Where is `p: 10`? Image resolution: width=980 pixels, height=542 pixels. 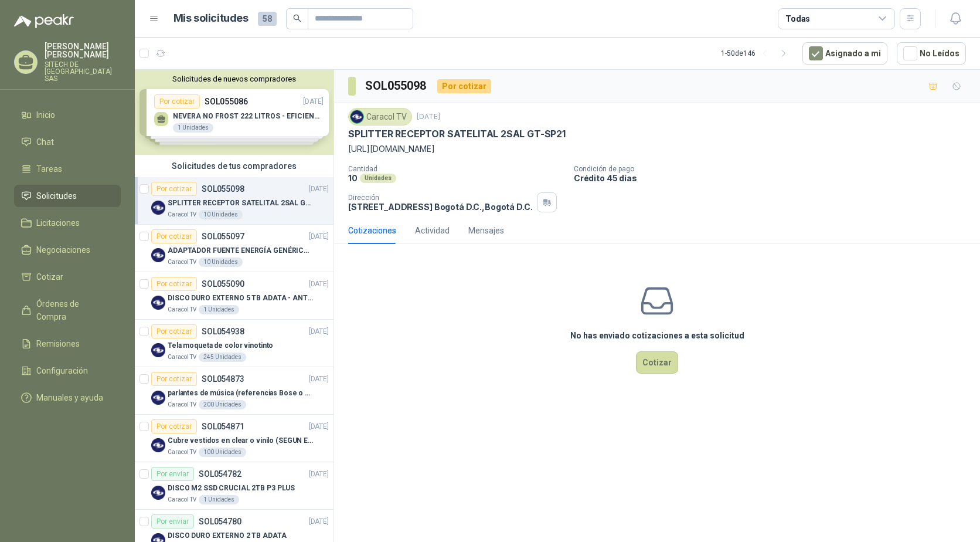 p: 10 is located at coordinates (353, 177).